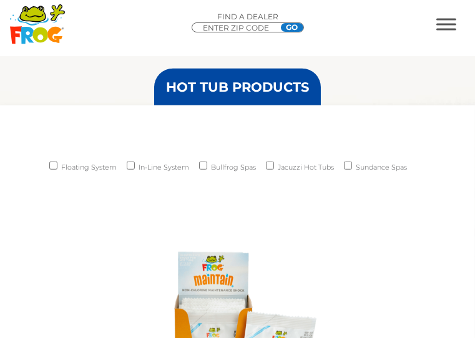  What do you see at coordinates (292, 27) in the screenshot?
I see `input: GO` at bounding box center [292, 27].